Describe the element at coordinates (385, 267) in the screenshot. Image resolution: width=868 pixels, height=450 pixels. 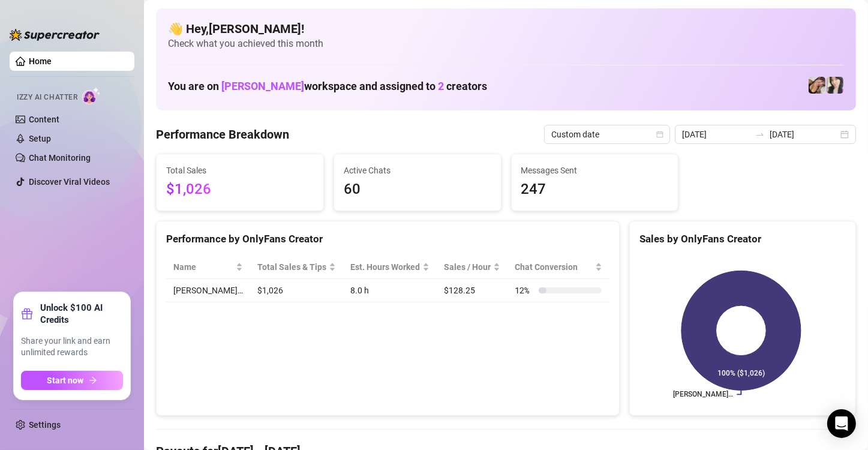
I see `div: Est. Hours Worked` at that location.